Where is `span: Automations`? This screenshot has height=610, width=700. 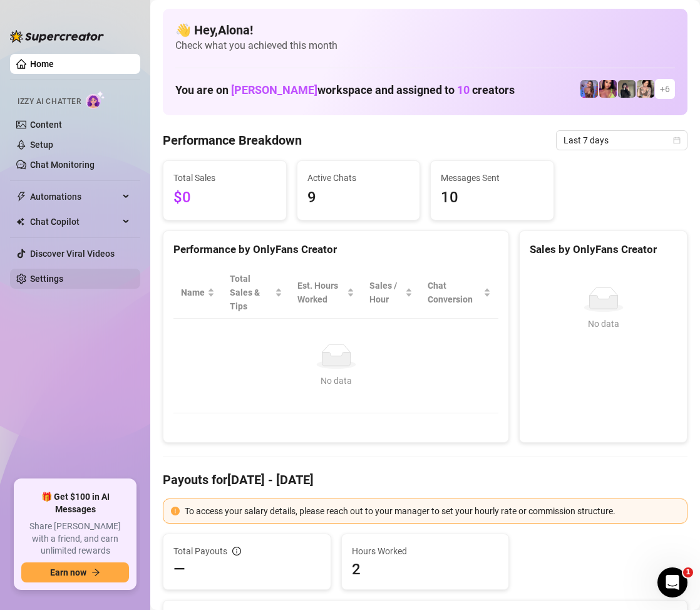
span: Automations is located at coordinates (75, 197).